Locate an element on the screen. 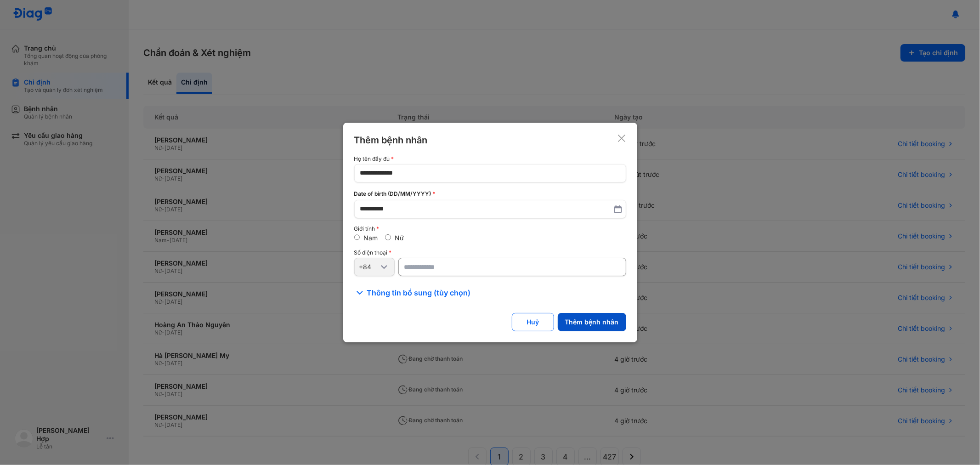 The height and width of the screenshot is (465, 980). button: Thêm bệnh nhân is located at coordinates (592, 322).